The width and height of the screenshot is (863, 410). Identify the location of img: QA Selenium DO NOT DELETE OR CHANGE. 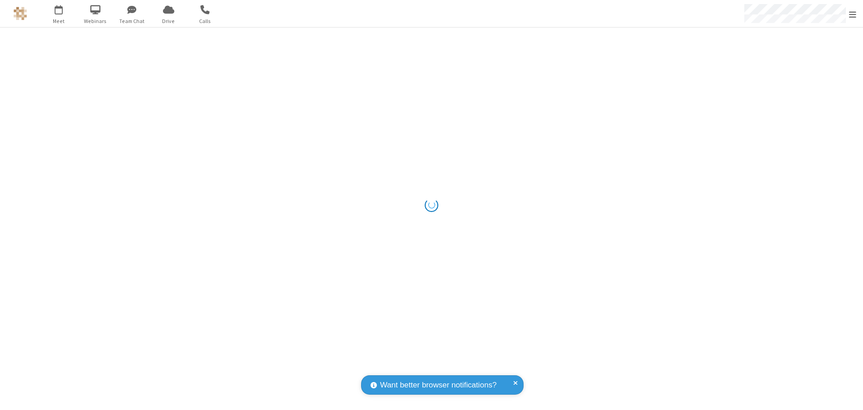
(20, 14).